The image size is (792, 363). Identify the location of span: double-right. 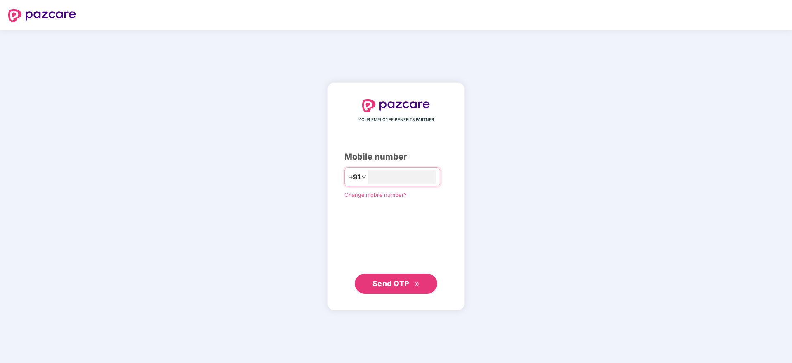
(417, 284).